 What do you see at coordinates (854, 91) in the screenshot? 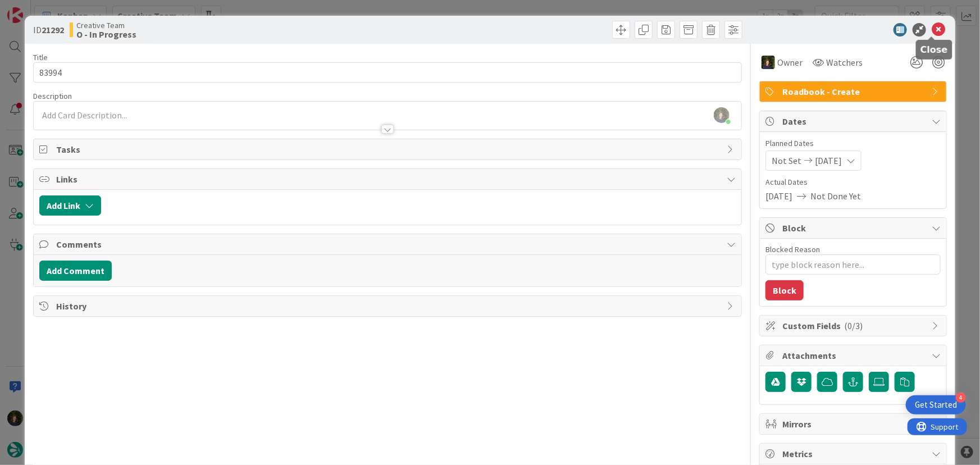
I see `span: Roadbook - Create` at bounding box center [854, 91].